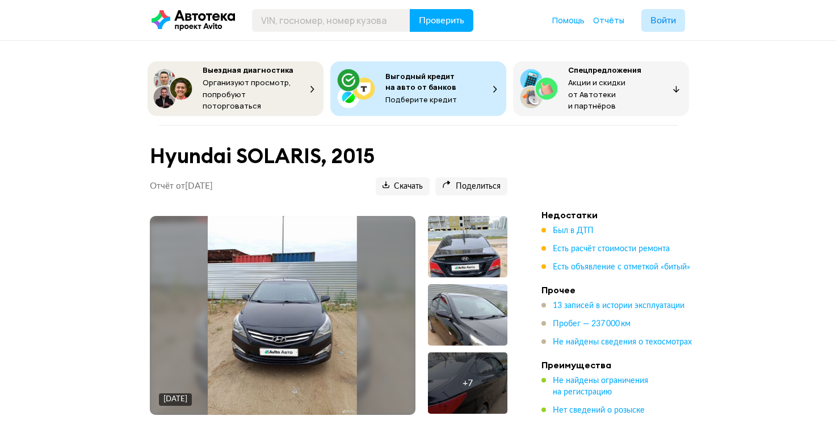  Describe the element at coordinates (421, 99) in the screenshot. I see `span: Подберите кредит` at that location.